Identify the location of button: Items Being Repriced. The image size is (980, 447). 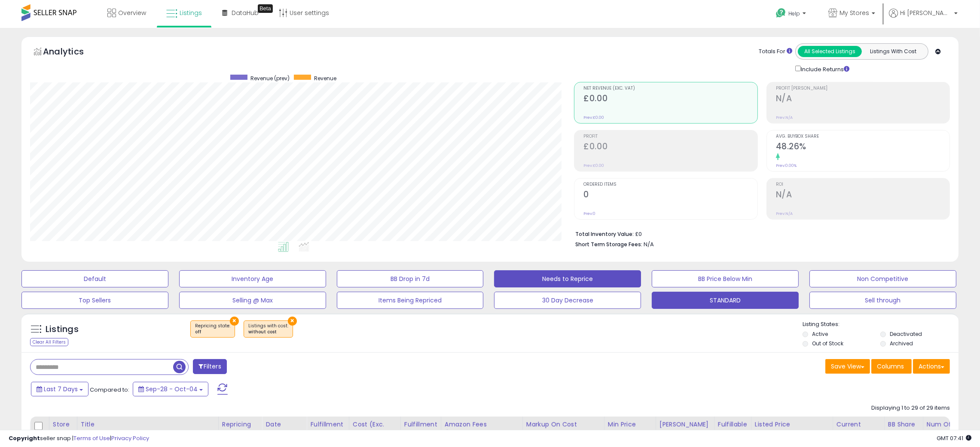
(410, 300).